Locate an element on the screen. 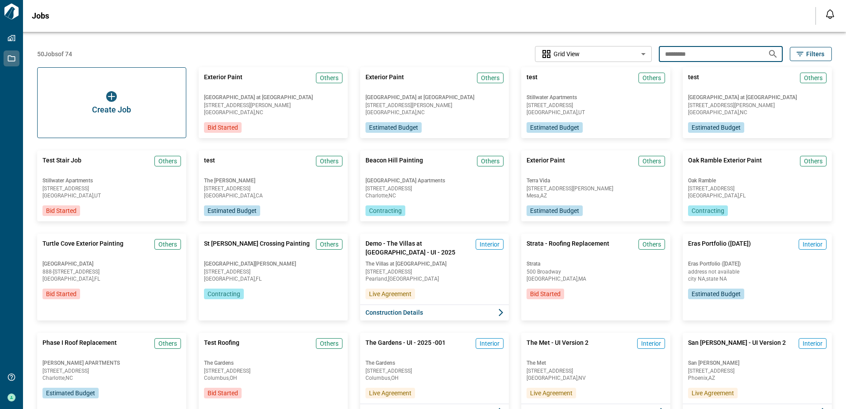 The height and width of the screenshot is (409, 846). button: Search jobs is located at coordinates (773, 54).